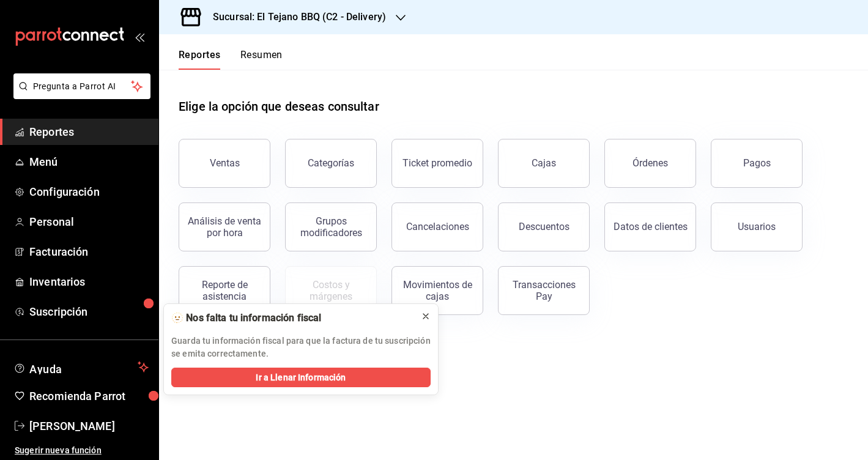  What do you see at coordinates (650, 163) in the screenshot?
I see `div: Órdenes` at bounding box center [650, 163].